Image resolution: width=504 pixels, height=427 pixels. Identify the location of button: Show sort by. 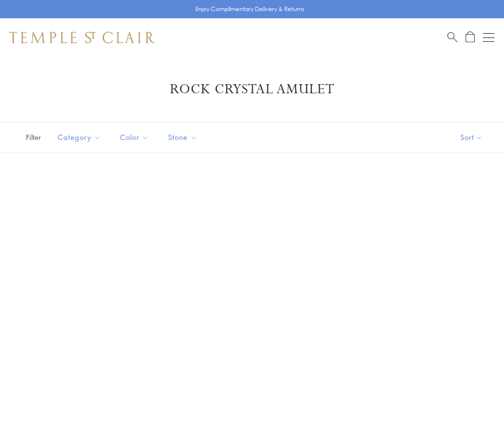
(472, 137).